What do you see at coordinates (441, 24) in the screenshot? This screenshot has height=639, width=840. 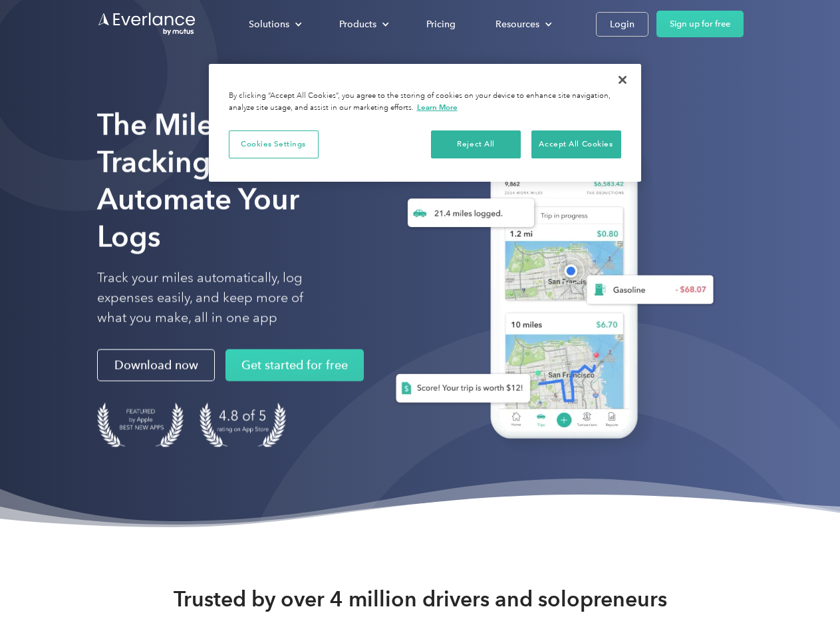 I see `a: Pricing` at bounding box center [441, 24].